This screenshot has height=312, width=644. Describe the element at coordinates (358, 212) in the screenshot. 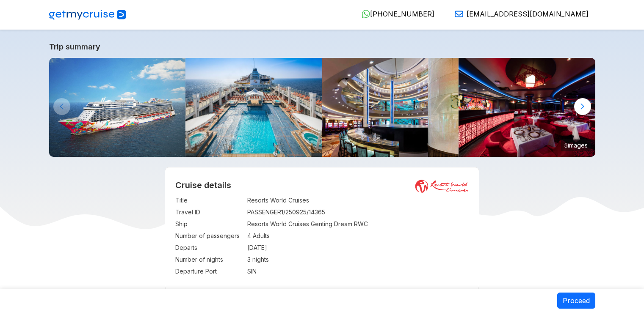

I see `td: PASSENGER1/250925/14365` at that location.